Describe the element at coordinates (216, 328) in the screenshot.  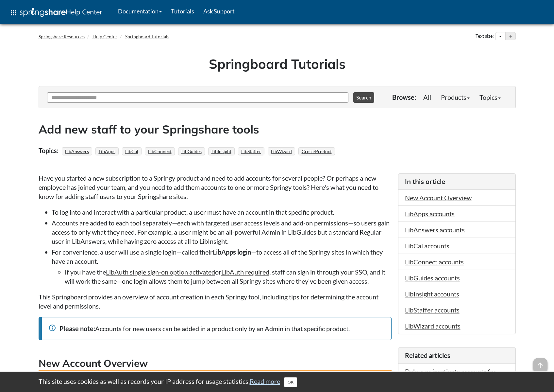
I see `div: Accounts for new users can be added in a product only by an Admin in that specific product.` at that location.